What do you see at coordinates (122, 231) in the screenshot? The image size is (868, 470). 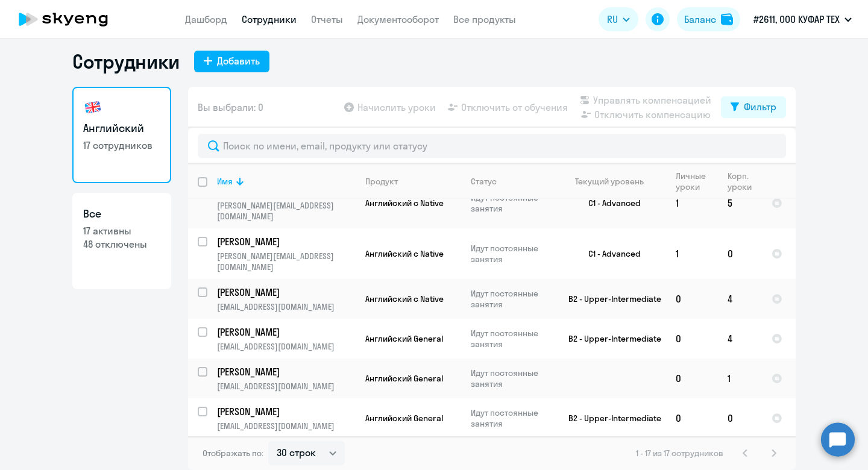 I see `p: 17 активны` at bounding box center [122, 231].